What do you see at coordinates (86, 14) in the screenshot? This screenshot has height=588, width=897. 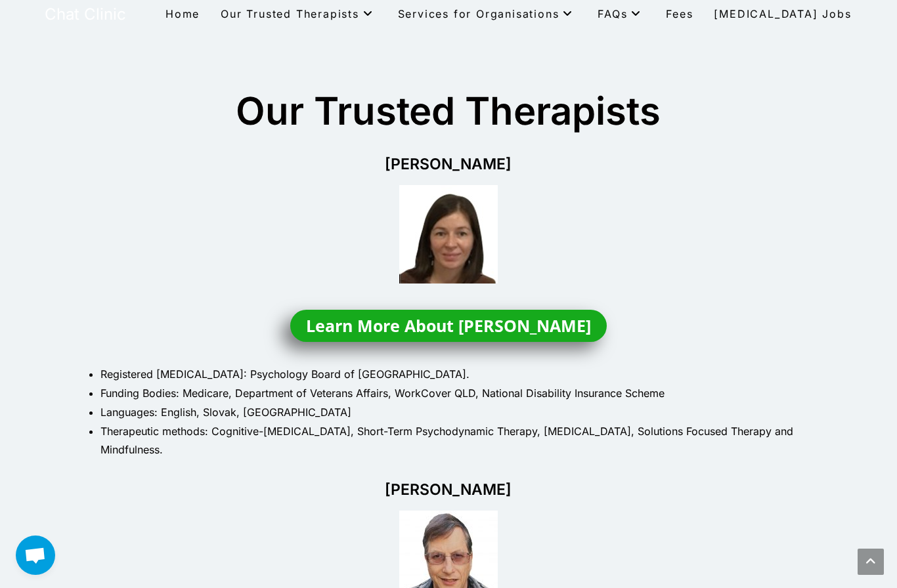 I see `a: Chat Clinic` at bounding box center [86, 14].